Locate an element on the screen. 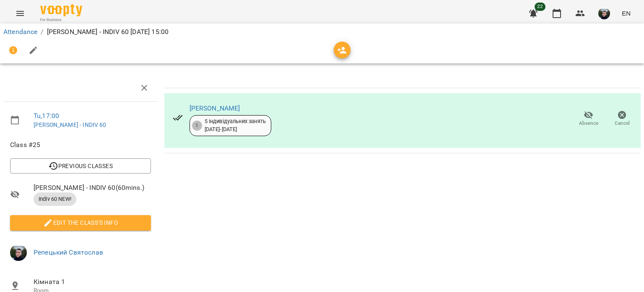 The image size is (644, 292). span: Indiv 60 NEW! is located at coordinates (55, 199).